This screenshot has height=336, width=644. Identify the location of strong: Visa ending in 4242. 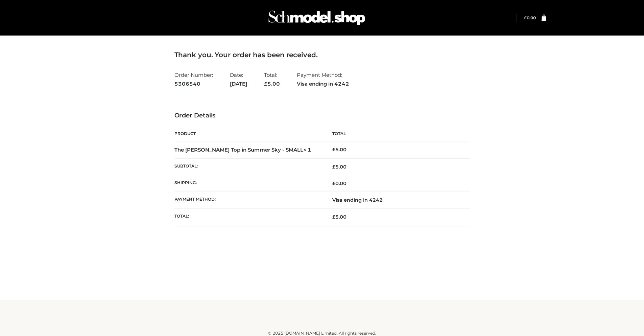
(322, 84).